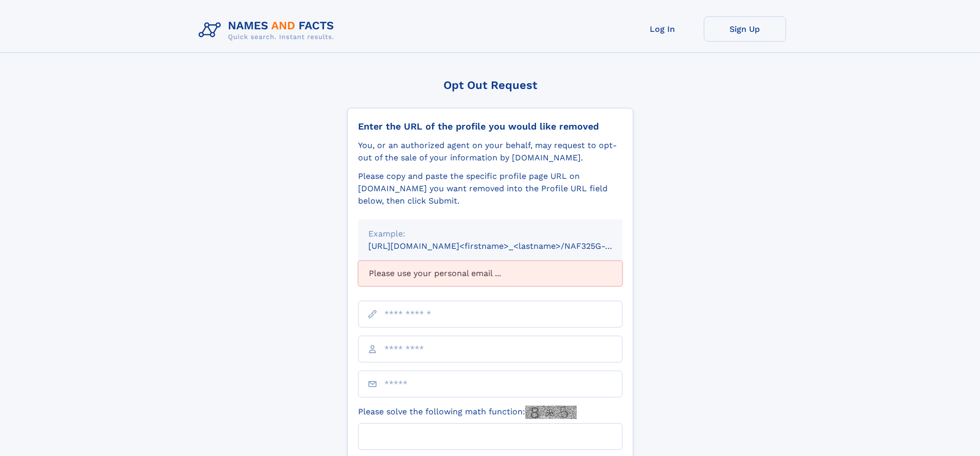 The height and width of the screenshot is (456, 980). Describe the element at coordinates (490, 151) in the screenshot. I see `div: You, or an authorized agent on your behalf, may request to opt-out of the sale of your informatio...` at that location.